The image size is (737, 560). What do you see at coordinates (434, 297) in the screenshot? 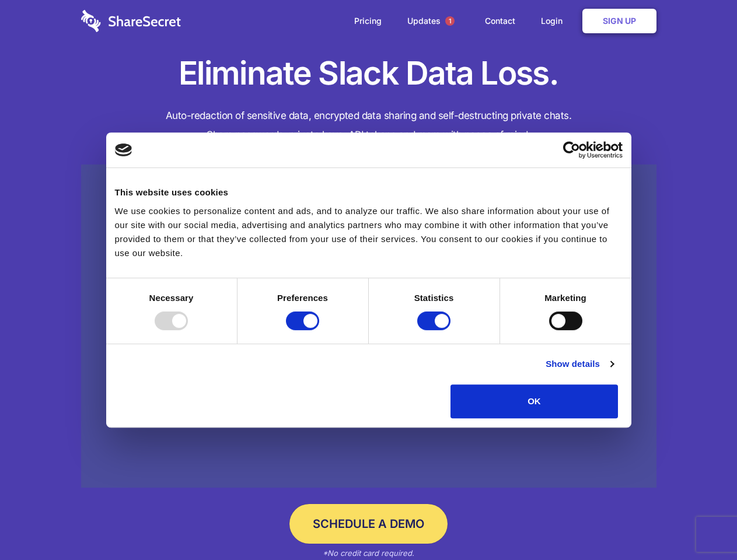
I see `strong: Statistics` at bounding box center [434, 297].